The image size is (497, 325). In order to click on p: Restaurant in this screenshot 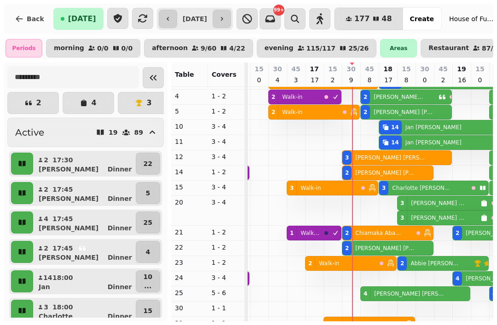, I will do `click(448, 48)`.